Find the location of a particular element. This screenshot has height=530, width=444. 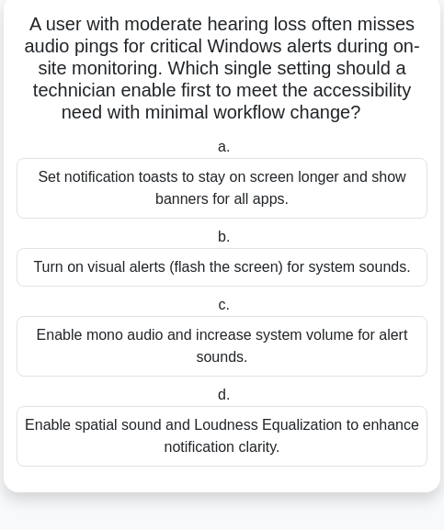

div: Turn on visual alerts (flash the screen) for system sounds. is located at coordinates (222, 267).